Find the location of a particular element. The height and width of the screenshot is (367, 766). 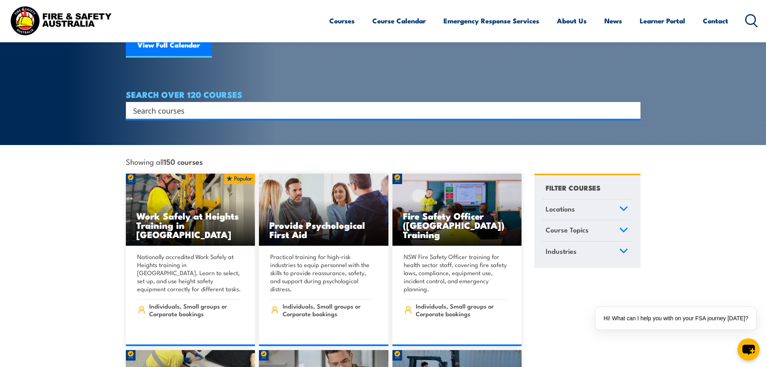

span: Course Topics is located at coordinates (567, 229).